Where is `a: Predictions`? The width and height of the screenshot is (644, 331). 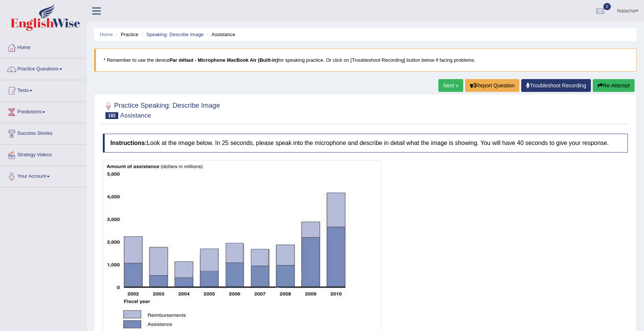 a: Predictions is located at coordinates (44, 111).